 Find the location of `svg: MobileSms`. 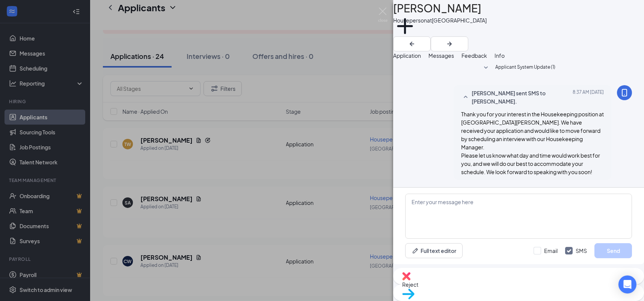

svg: MobileSms is located at coordinates (625, 93).